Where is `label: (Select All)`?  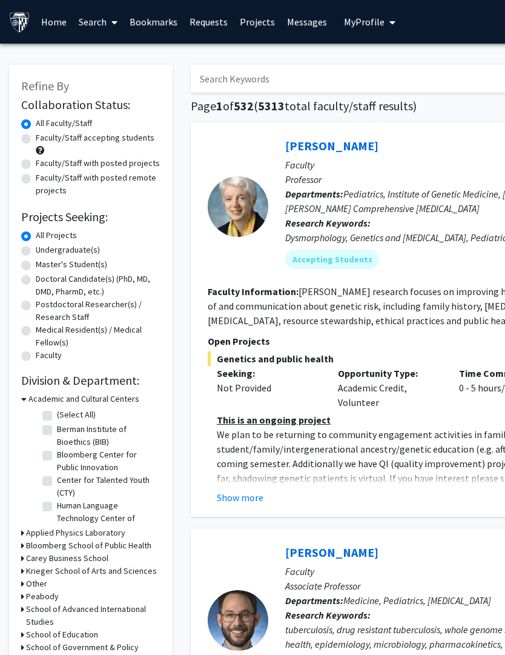 label: (Select All) is located at coordinates (76, 414).